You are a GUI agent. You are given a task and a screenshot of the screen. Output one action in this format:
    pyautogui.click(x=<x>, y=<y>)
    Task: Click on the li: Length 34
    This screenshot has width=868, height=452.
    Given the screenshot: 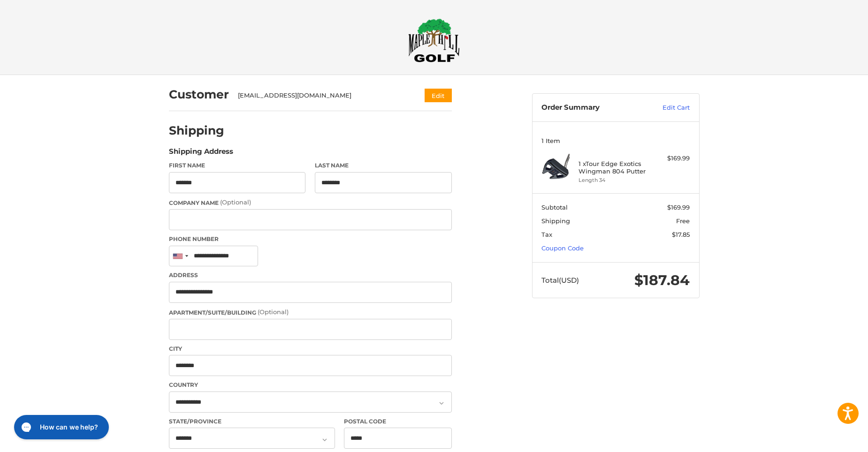 What is the action you would take?
    pyautogui.click(x=614, y=180)
    